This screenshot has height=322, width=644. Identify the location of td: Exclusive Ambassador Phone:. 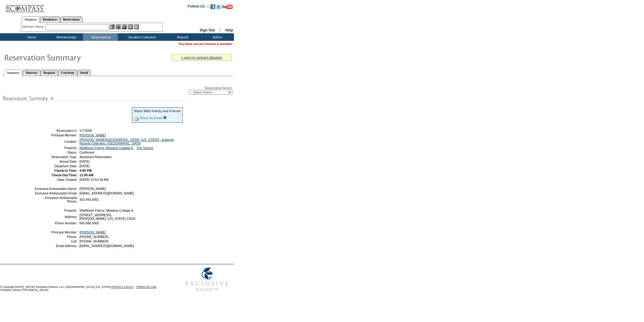
(56, 200).